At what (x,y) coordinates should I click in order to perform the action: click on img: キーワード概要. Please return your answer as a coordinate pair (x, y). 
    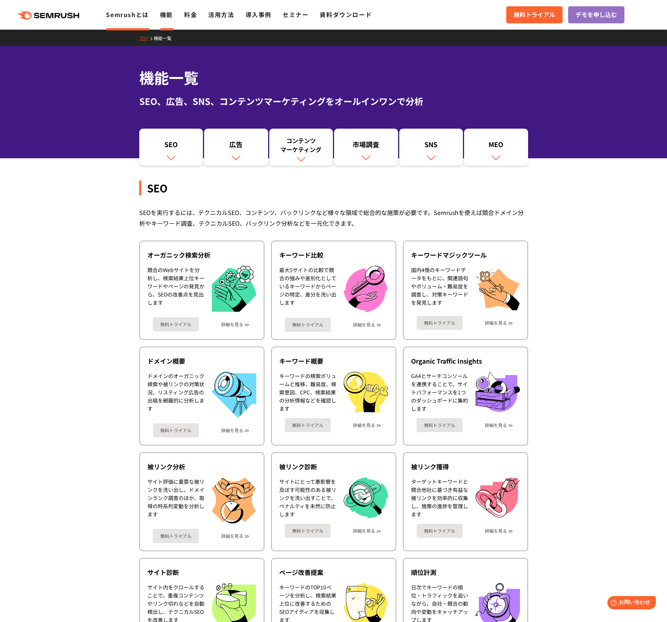
    Looking at the image, I should click on (366, 392).